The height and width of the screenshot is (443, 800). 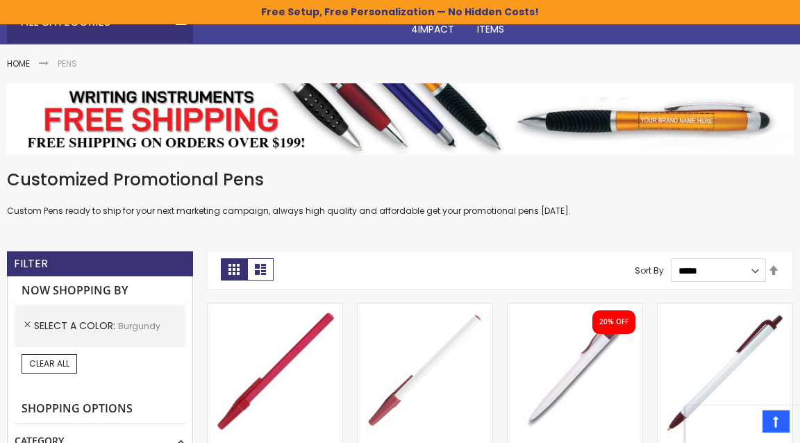 What do you see at coordinates (100, 291) in the screenshot?
I see `strong: Now Shopping by` at bounding box center [100, 291].